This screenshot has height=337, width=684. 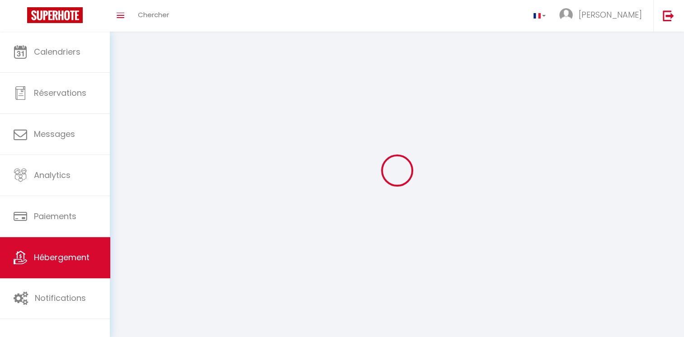 I want to click on span: Notifications, so click(x=60, y=298).